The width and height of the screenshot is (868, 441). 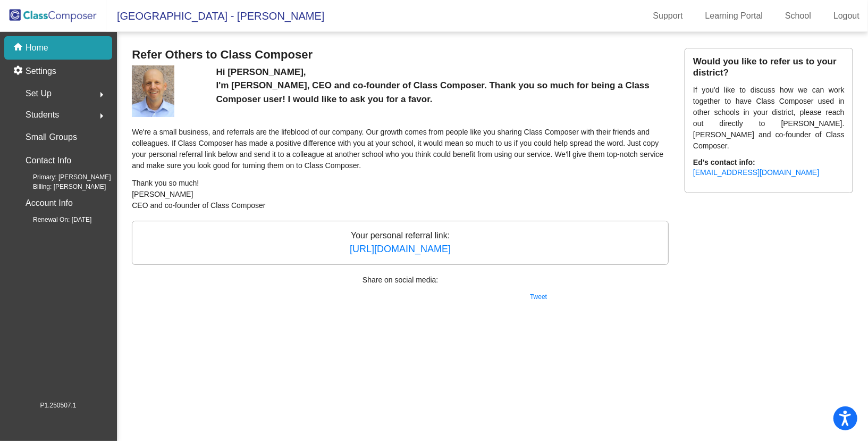 I want to click on h3: Refer Others to Class Composer, so click(x=400, y=55).